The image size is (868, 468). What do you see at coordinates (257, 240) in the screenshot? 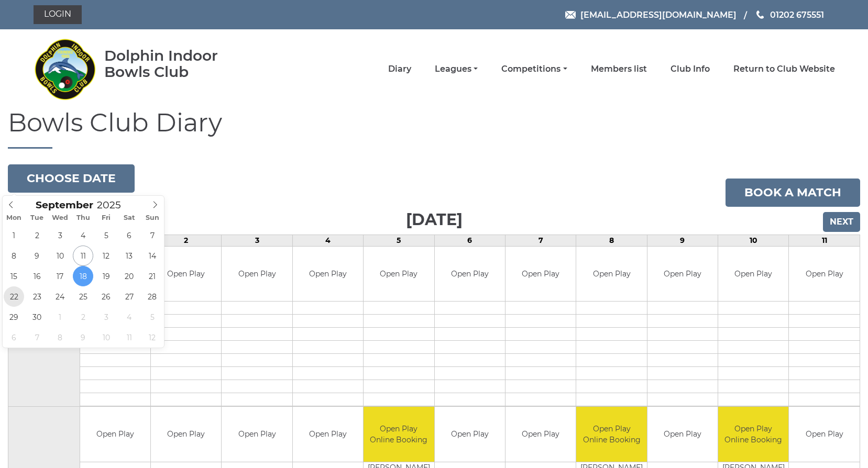
I see `td: 3` at bounding box center [257, 240].